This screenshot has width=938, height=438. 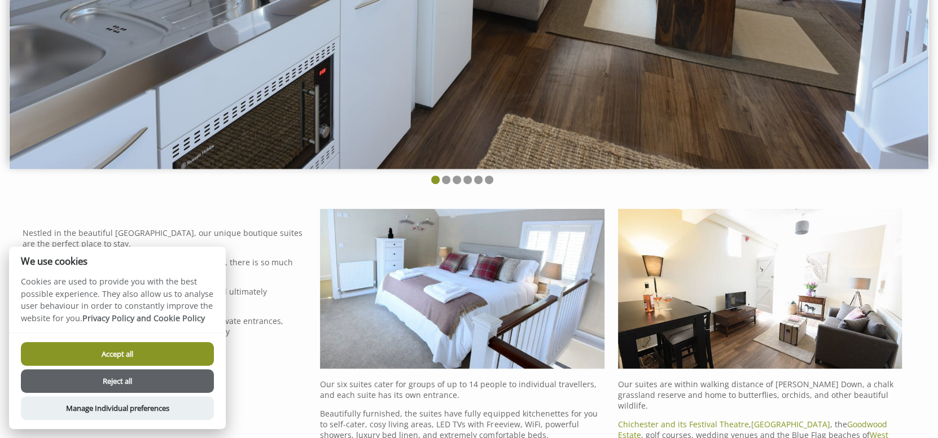 What do you see at coordinates (117, 354) in the screenshot?
I see `button: Accept all` at bounding box center [117, 354].